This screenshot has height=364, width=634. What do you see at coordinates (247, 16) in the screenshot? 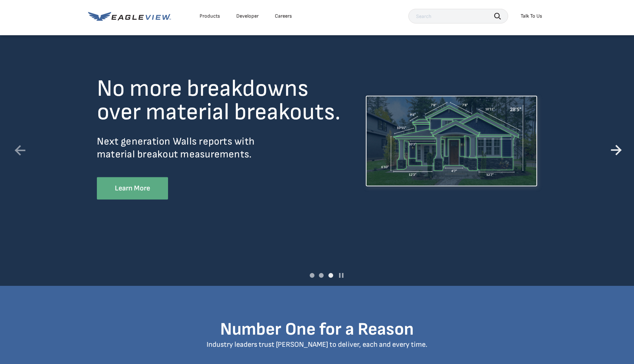
I see `a: Developer` at bounding box center [247, 16].